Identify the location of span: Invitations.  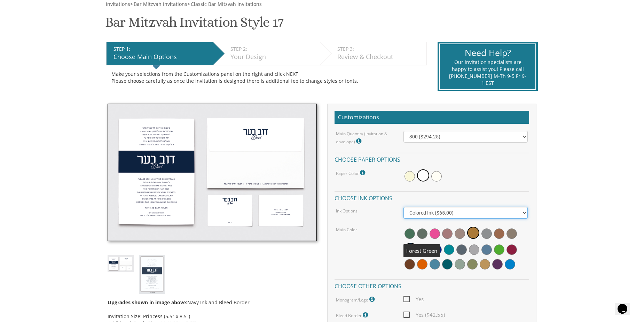
(118, 4).